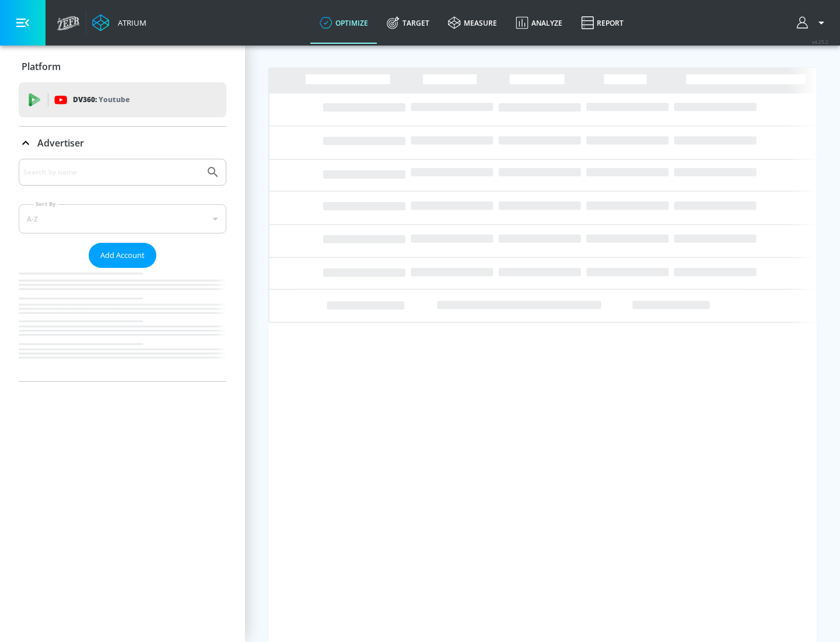 This screenshot has width=840, height=642. Describe the element at coordinates (122, 255) in the screenshot. I see `span: Add Account` at that location.